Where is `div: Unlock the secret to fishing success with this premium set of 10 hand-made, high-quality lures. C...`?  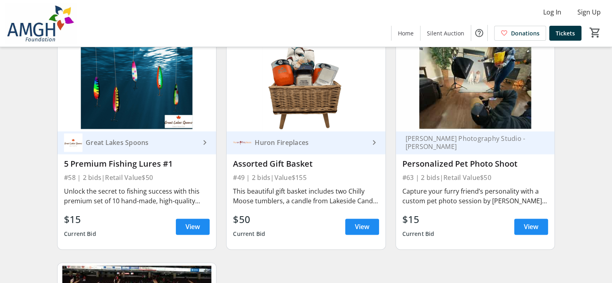 div: Unlock the secret to fishing success with this premium set of 10 hand-made, high-quality lures. C... is located at coordinates (137, 196).